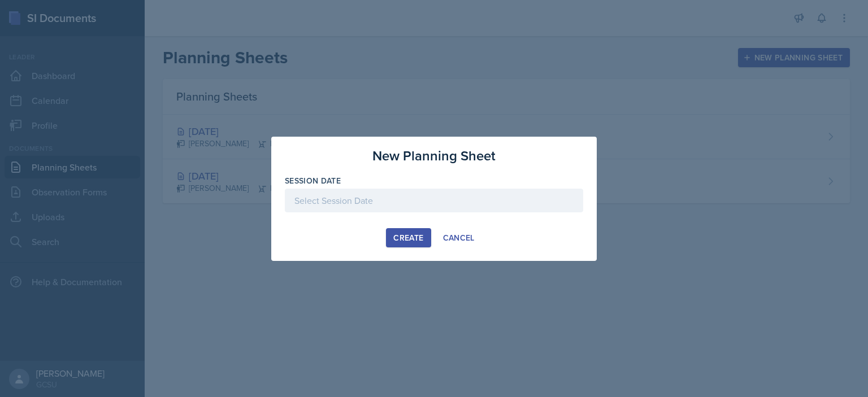  Describe the element at coordinates (459, 238) in the screenshot. I see `div: Cancel` at that location.